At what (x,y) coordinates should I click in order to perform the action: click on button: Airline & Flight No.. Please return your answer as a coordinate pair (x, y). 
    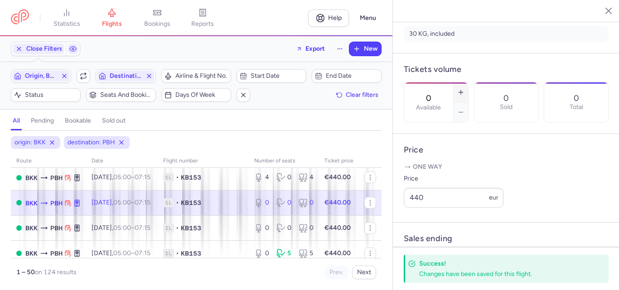
    Looking at the image, I should click on (196, 76).